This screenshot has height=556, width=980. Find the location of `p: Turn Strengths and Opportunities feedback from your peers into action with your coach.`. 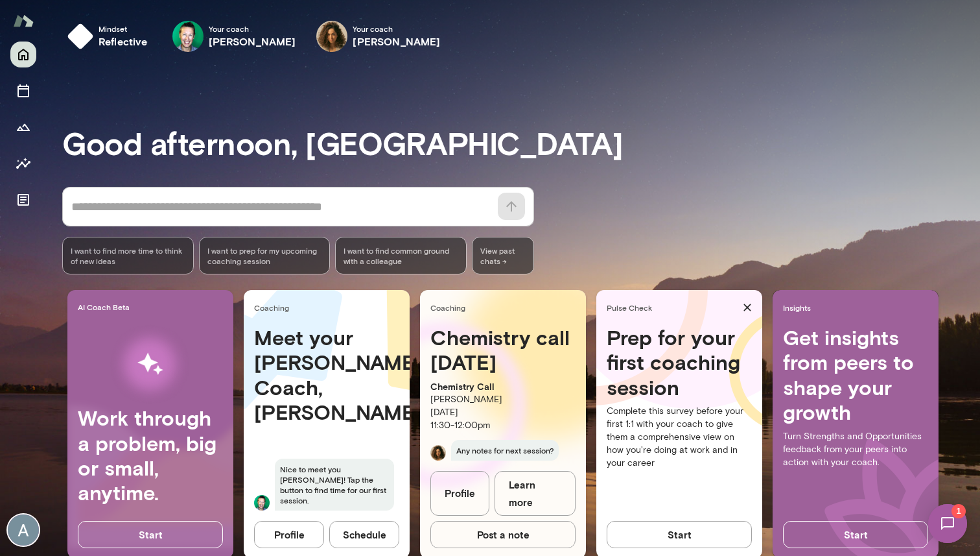

p: Turn Strengths and Opportunities feedback from your peers into action with your coach. is located at coordinates (856, 450).